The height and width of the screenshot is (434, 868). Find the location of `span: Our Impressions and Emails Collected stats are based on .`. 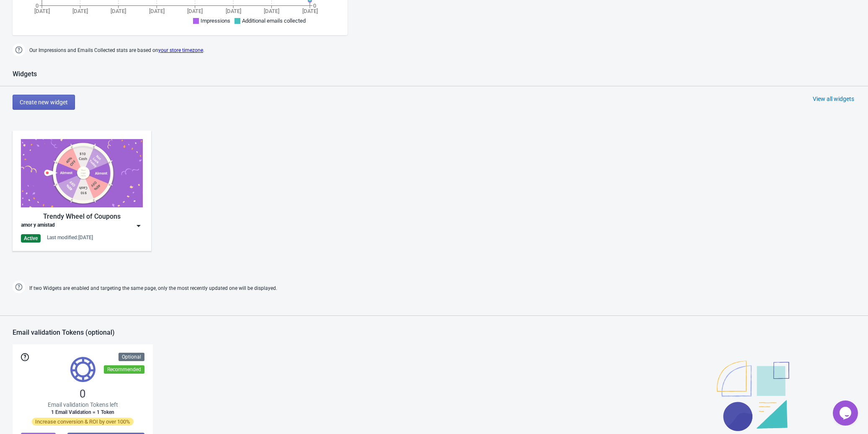

span: Our Impressions and Emails Collected stats are based on . is located at coordinates (117, 50).